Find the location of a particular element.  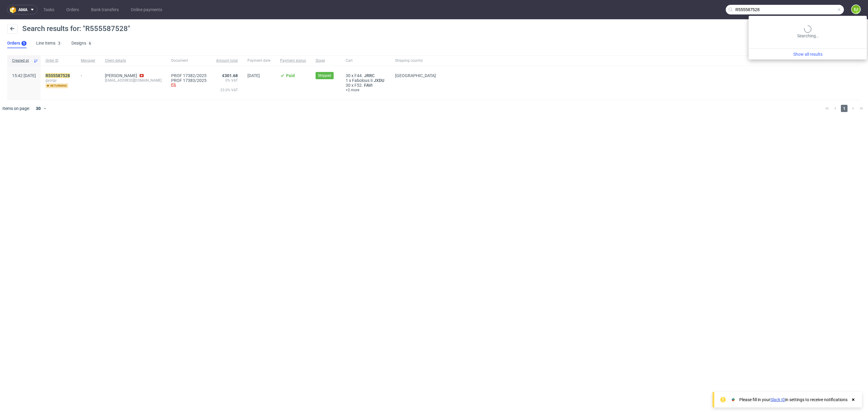

img: Slack is located at coordinates (733, 399).